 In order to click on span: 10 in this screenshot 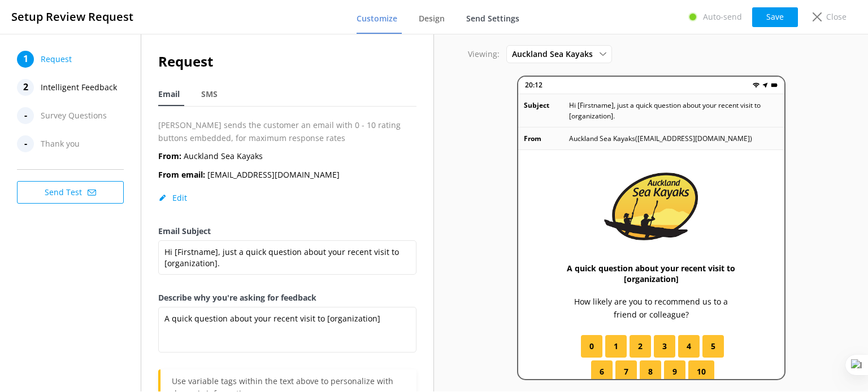, I will do `click(701, 372)`.